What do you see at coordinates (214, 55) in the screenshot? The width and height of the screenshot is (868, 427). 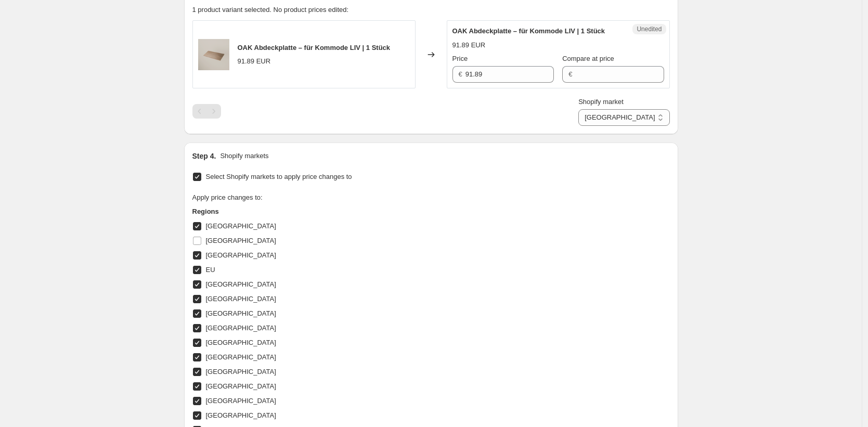 I see `img: P-02-030-Abdeckplatte-Eiche-PI-F_80x.webp` at bounding box center [214, 55].